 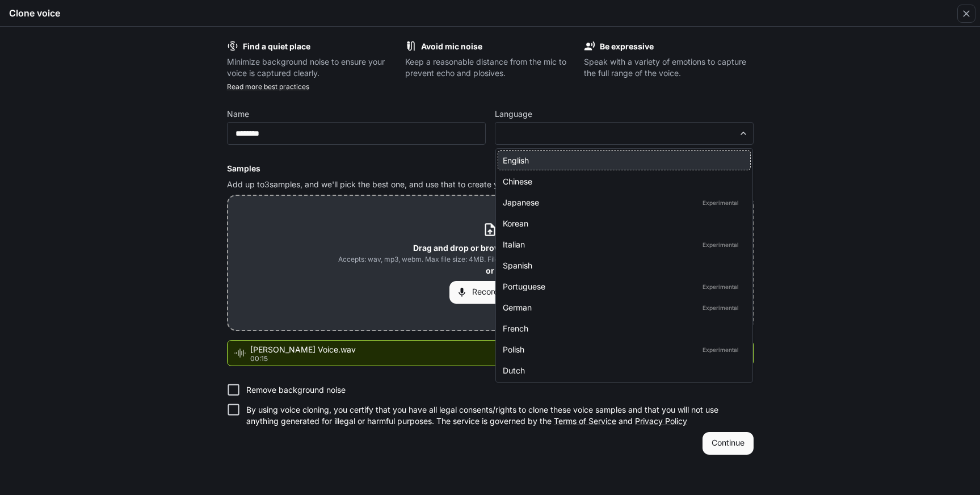 What do you see at coordinates (622, 244) in the screenshot?
I see `div: Italian` at bounding box center [622, 244].